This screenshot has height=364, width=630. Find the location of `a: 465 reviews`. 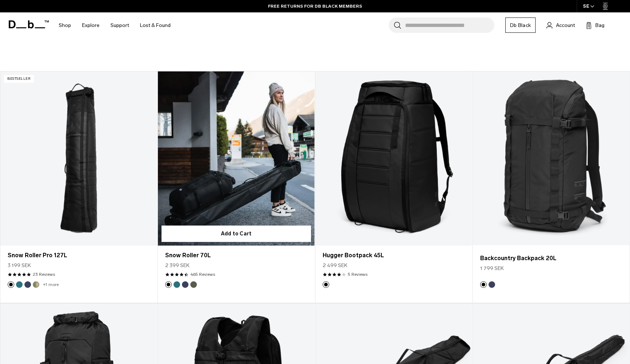

a: 465 reviews is located at coordinates (203, 275).